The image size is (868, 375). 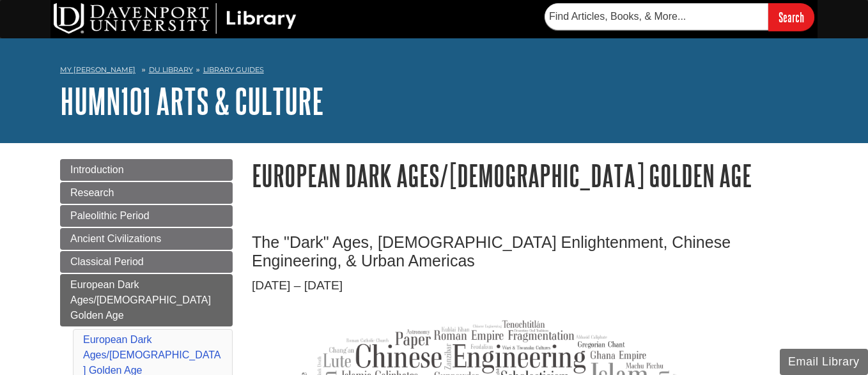 I want to click on span: Classical Period, so click(x=107, y=261).